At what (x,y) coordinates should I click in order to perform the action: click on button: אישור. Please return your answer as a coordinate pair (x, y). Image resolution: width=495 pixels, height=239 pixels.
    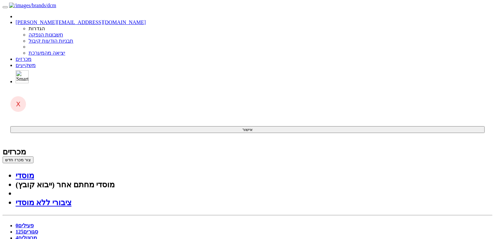
    Looking at the image, I should click on (247, 129).